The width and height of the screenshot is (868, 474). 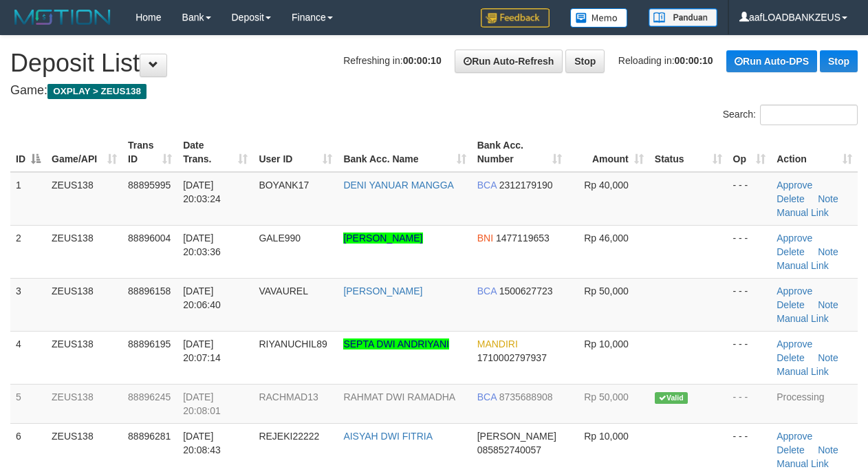 I want to click on th: Game/API: activate to sort column ascending, so click(x=84, y=152).